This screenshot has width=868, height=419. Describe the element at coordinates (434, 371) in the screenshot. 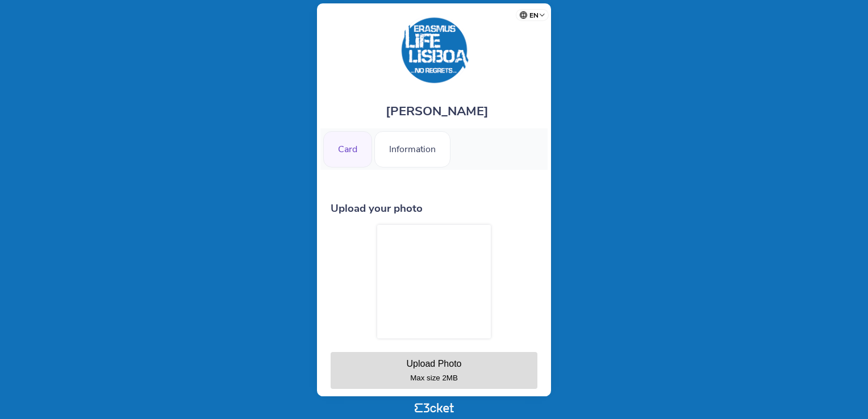

I see `button: Upload Photo Max size 2MB` at that location.